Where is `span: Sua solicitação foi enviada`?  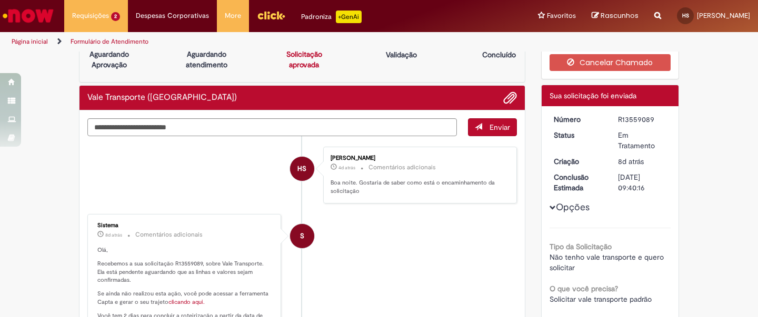 span: Sua solicitação foi enviada is located at coordinates (593, 96).